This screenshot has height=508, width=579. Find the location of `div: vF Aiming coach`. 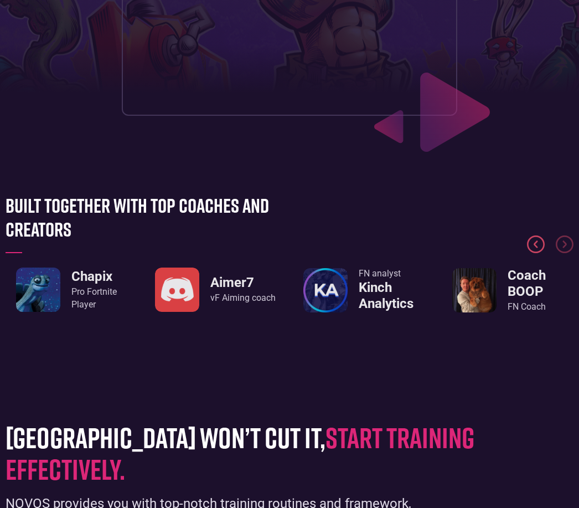

div: vF Aiming coach is located at coordinates (243, 298).